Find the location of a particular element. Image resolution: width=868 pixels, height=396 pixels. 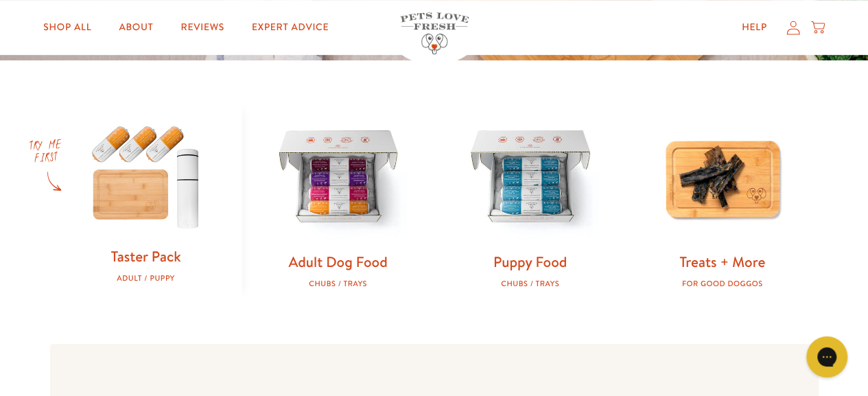

button: Open gorgias live chat is located at coordinates (28, 25).